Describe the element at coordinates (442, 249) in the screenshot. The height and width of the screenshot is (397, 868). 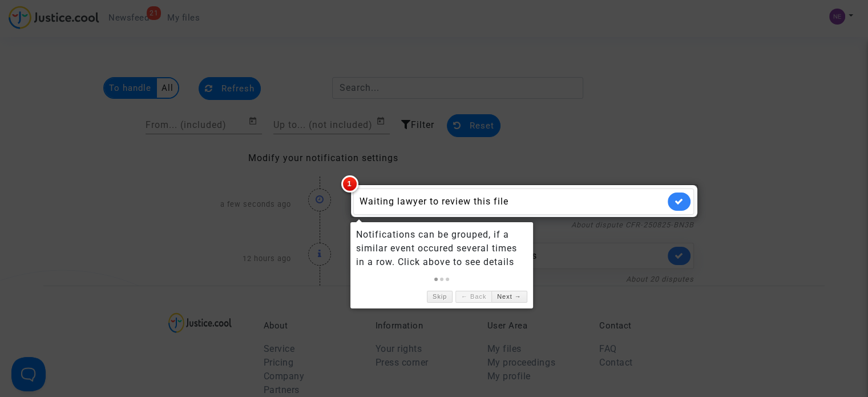
I see `div: Notifications can be grouped, if a similar event occured several times in a row. Click above to s...` at that location.